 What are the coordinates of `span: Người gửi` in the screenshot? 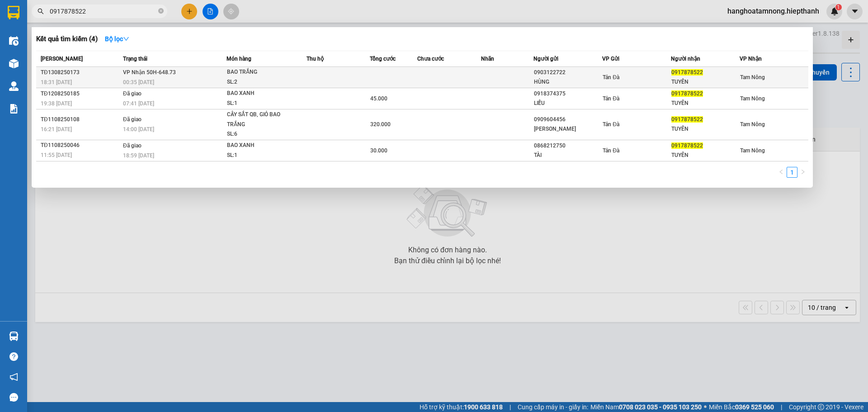 It's located at (546, 59).